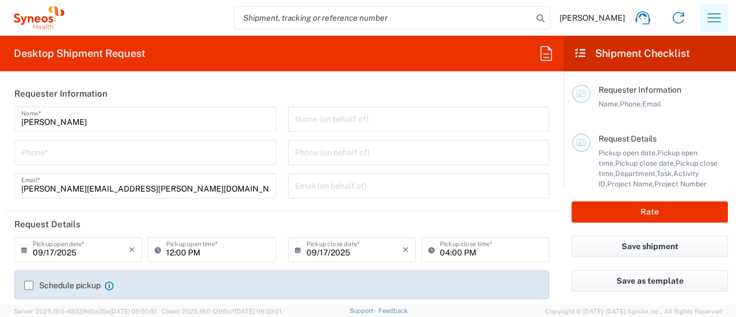  Describe the element at coordinates (649, 246) in the screenshot. I see `button: Save shipment` at that location.